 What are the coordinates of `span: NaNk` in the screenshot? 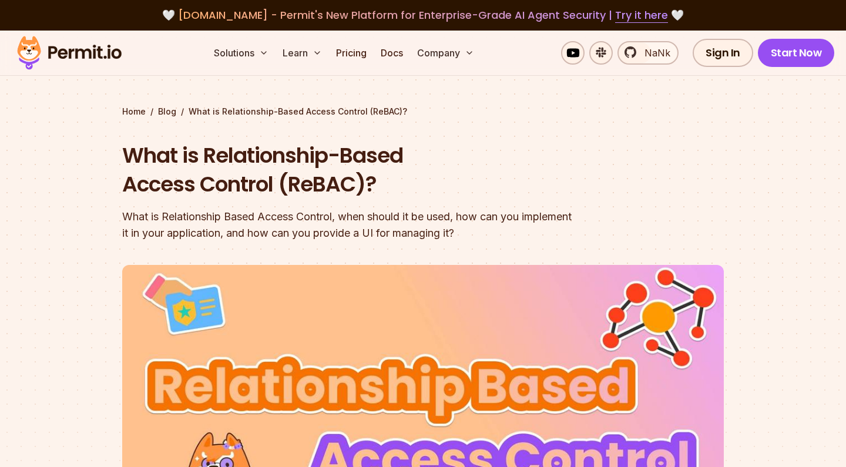 It's located at (654, 53).